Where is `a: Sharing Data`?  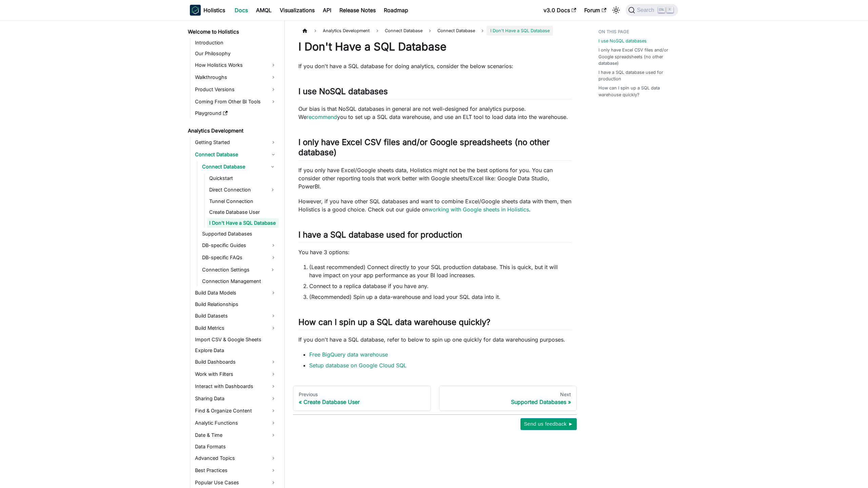
a: Sharing Data is located at coordinates (235, 399).